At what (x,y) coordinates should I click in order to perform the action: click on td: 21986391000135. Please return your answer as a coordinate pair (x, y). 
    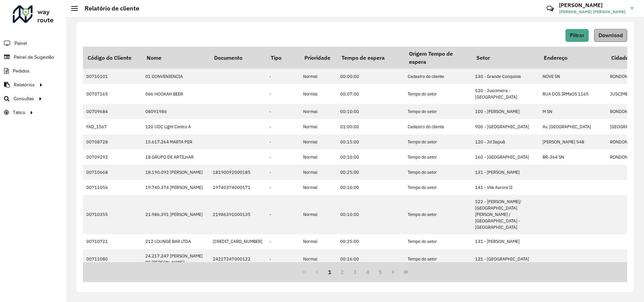
    Looking at the image, I should click on (238, 215).